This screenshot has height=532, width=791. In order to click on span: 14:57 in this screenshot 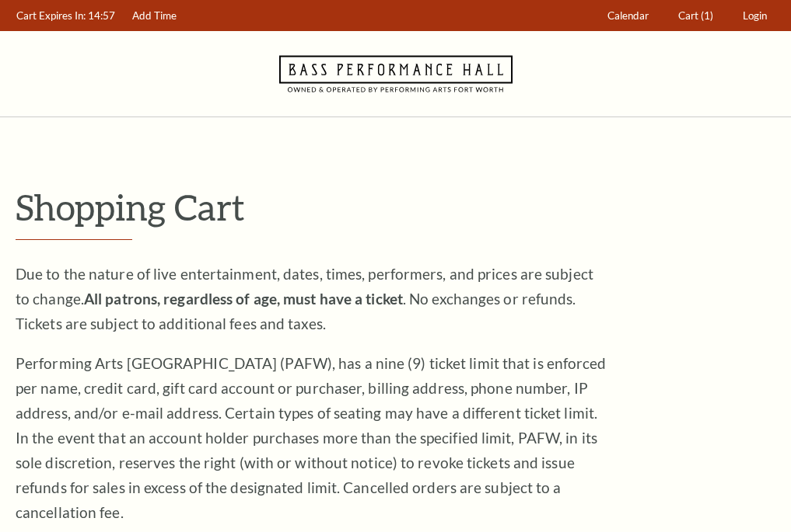, I will do `click(101, 16)`.